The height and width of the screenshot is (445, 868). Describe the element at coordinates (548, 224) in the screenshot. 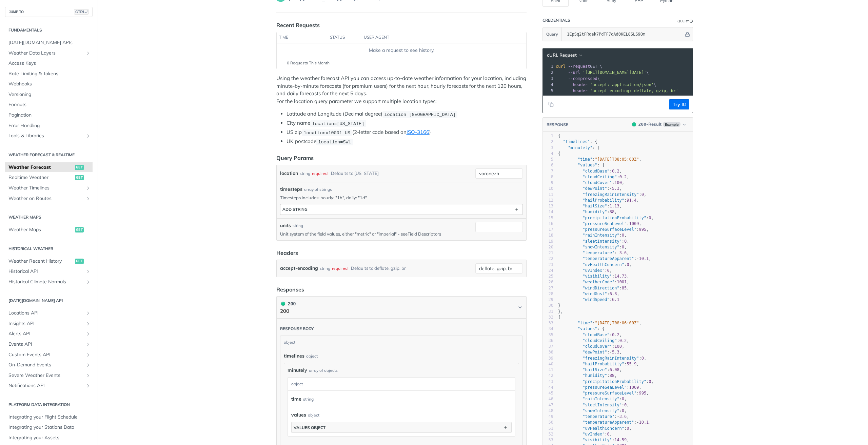

I see `div: 16` at that location.